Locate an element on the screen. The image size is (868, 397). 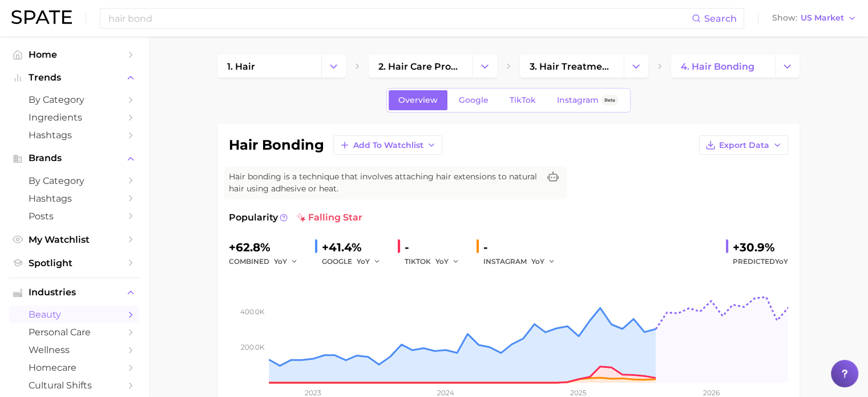
div: +30.9% is located at coordinates (761, 247).